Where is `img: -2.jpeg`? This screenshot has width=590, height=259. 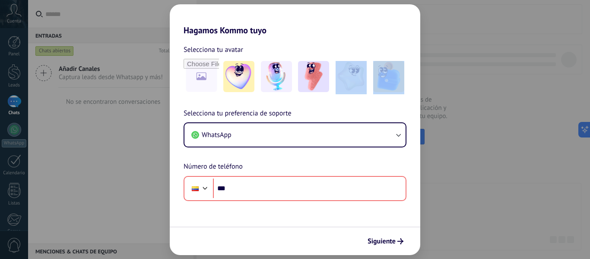
img: -2.jpeg is located at coordinates (276, 76).